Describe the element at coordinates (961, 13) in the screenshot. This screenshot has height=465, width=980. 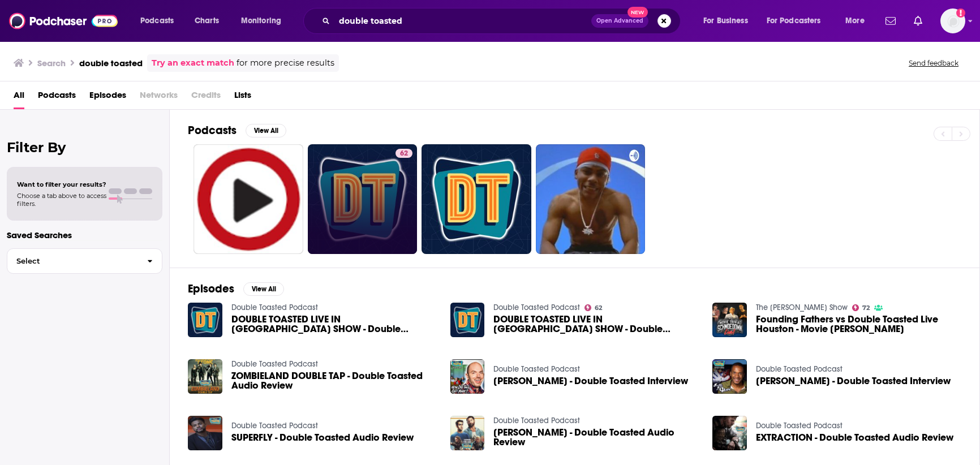
I see `svg: Add a profile image` at that location.